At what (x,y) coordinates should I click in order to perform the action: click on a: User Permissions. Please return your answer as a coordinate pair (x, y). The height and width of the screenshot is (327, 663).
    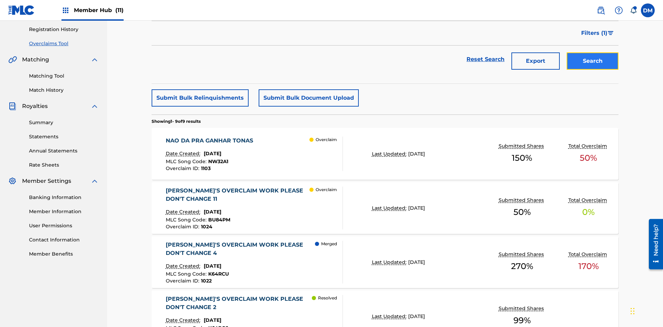
    Looking at the image, I should click on (64, 226).